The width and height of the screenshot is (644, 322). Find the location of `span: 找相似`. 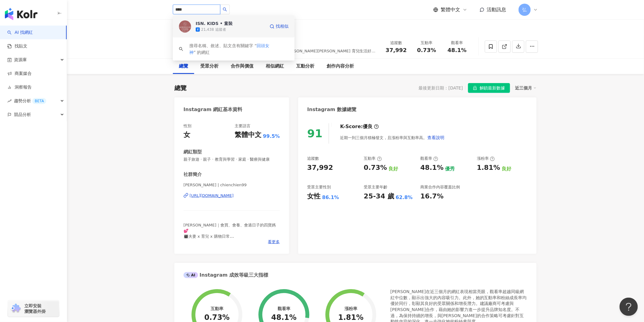

span: 找相似 is located at coordinates (282, 26).